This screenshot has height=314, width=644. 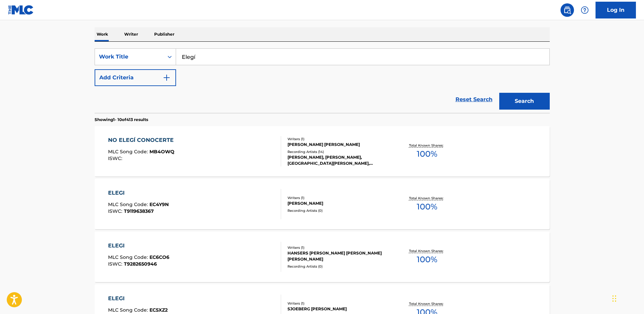 What do you see at coordinates (474, 99) in the screenshot?
I see `a: Reset Search` at bounding box center [474, 99].